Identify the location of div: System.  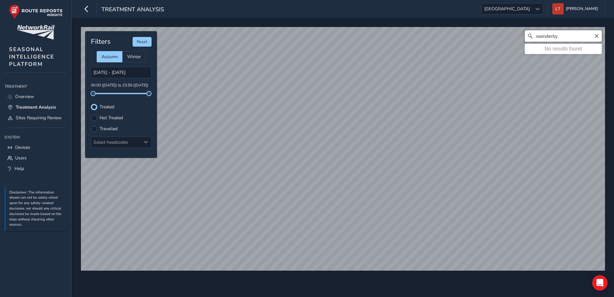
(36, 137).